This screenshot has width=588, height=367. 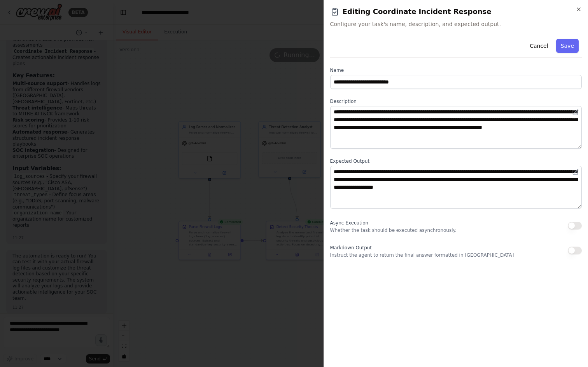 I want to click on button: Cancel, so click(x=538, y=46).